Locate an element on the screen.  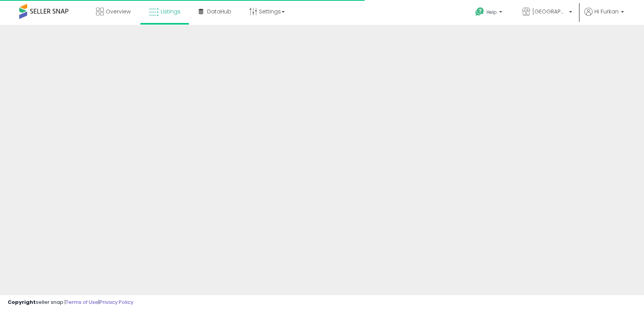
a: Help is located at coordinates (490, 13).